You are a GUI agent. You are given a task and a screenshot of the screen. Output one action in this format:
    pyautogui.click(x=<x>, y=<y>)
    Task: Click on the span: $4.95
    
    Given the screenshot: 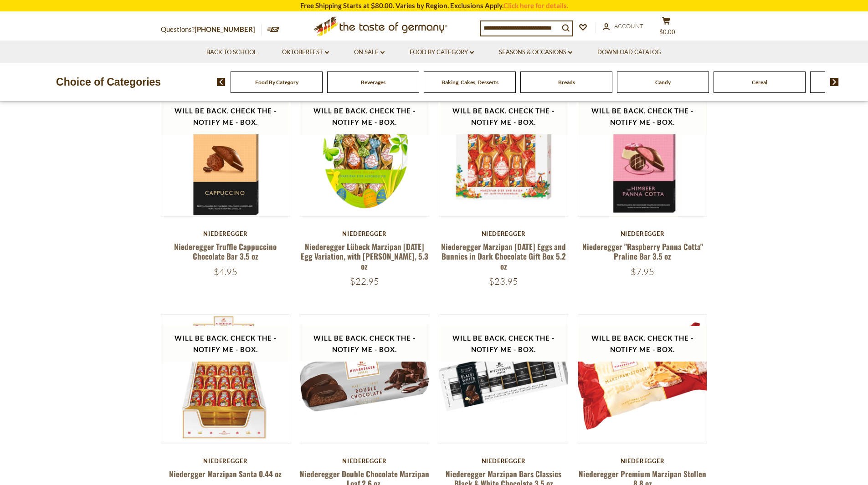 What is the action you would take?
    pyautogui.click(x=225, y=271)
    